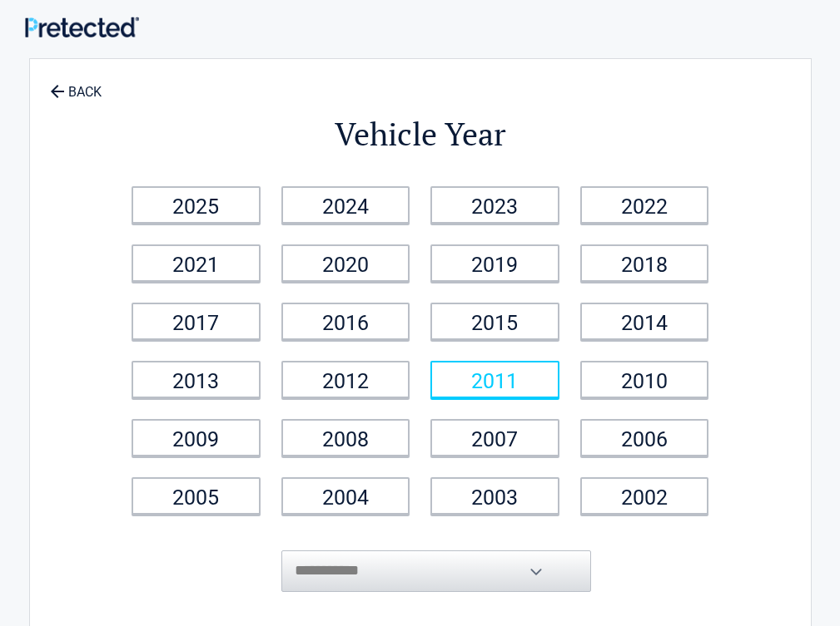 This screenshot has width=840, height=626. Describe the element at coordinates (644, 496) in the screenshot. I see `a: 2002` at that location.